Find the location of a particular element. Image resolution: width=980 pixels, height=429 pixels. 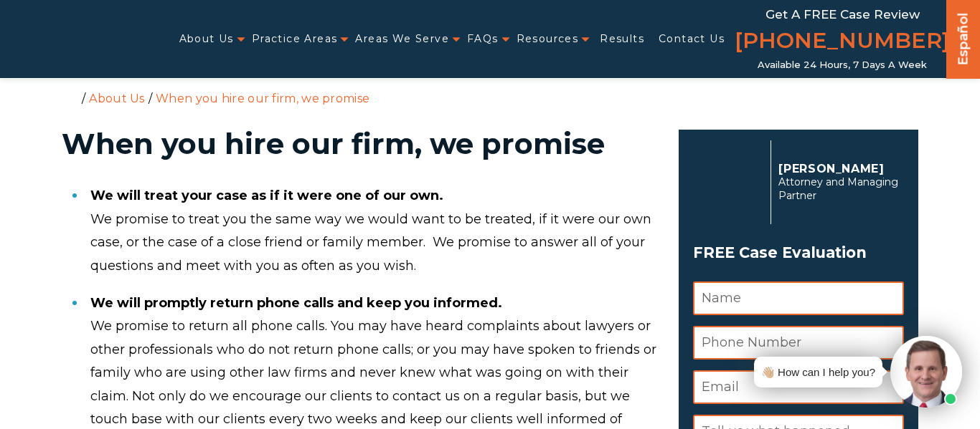

input: Name is located at coordinates (799, 298).